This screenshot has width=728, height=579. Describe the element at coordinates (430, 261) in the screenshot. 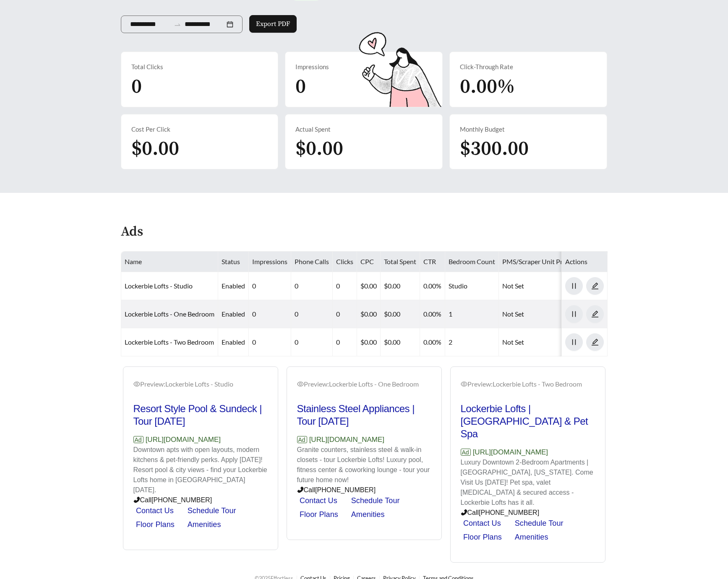

I see `span: CTR` at that location.